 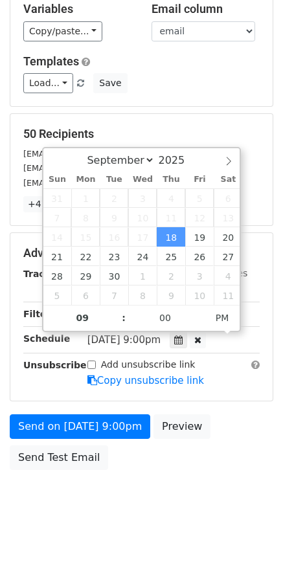 What do you see at coordinates (148, 365) in the screenshot?
I see `label: Add unsubscribe link` at bounding box center [148, 365].